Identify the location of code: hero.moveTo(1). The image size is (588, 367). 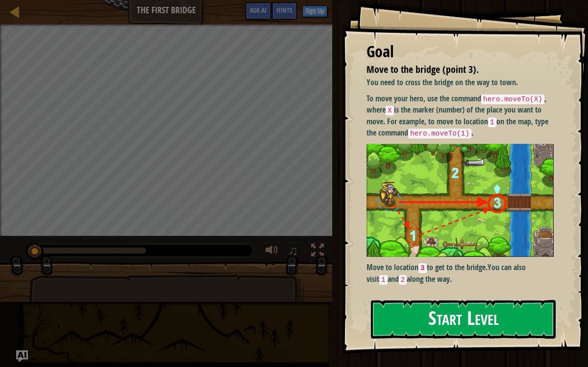
(440, 134).